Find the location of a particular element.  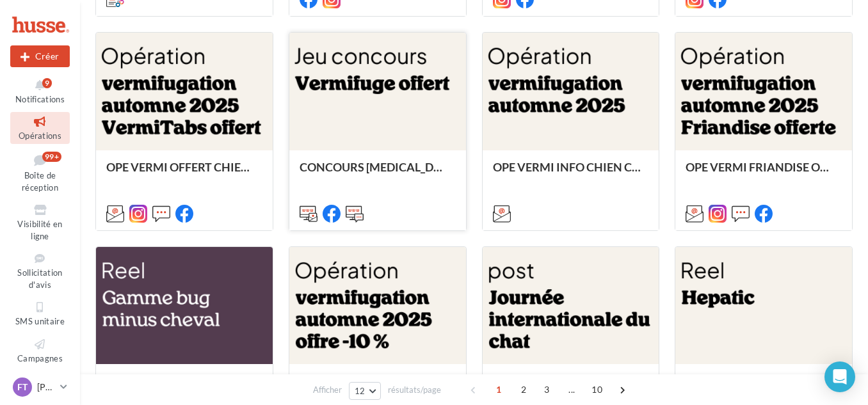

a: Opérations is located at coordinates (40, 127).